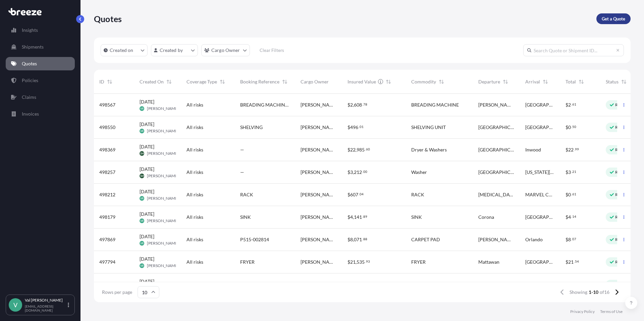 The image size is (644, 321). I want to click on span: Mattawan, so click(489, 262).